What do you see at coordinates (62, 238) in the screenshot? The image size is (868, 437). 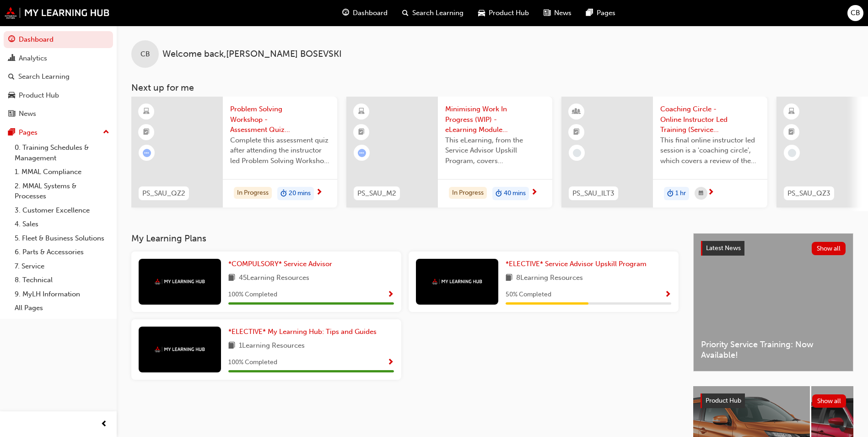 I see `a: 5. Fleet & Business Solutions` at bounding box center [62, 238].